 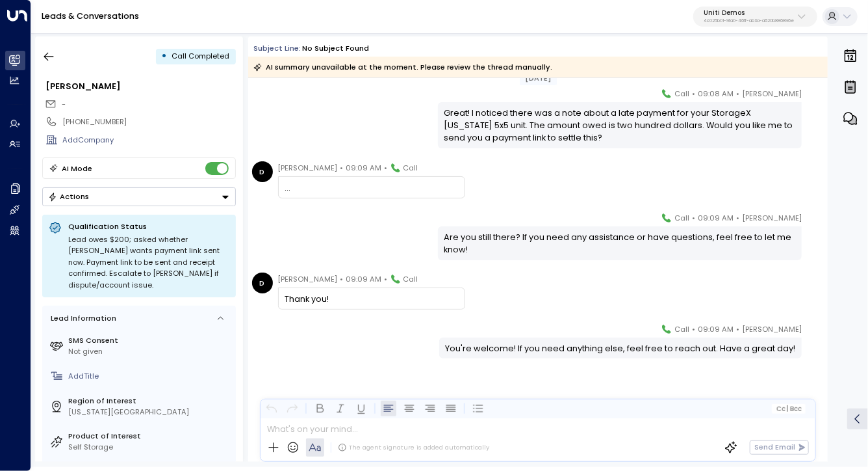 I want to click on button: Redo, so click(x=292, y=409).